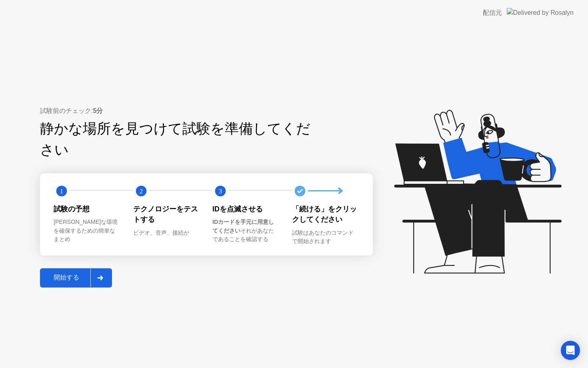 This screenshot has height=368, width=588. Describe the element at coordinates (181, 139) in the screenshot. I see `div: 静かな場所を見つけて試験を準備してください` at that location.